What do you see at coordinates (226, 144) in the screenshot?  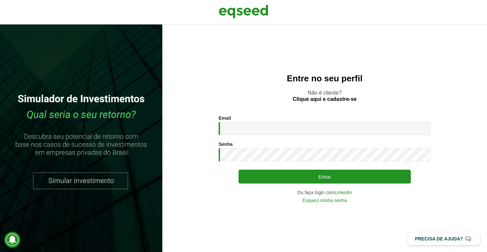 I see `label: Senha` at bounding box center [226, 144].